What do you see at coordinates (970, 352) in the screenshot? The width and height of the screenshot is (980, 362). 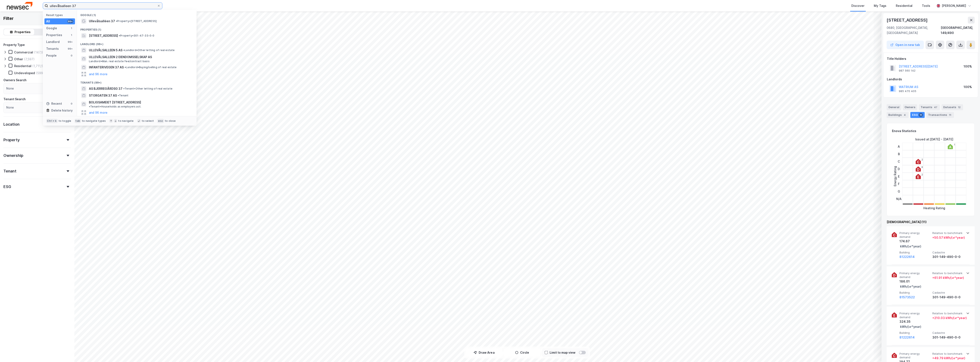 I see `div: Kontrollprogram for chat` at bounding box center [970, 352].